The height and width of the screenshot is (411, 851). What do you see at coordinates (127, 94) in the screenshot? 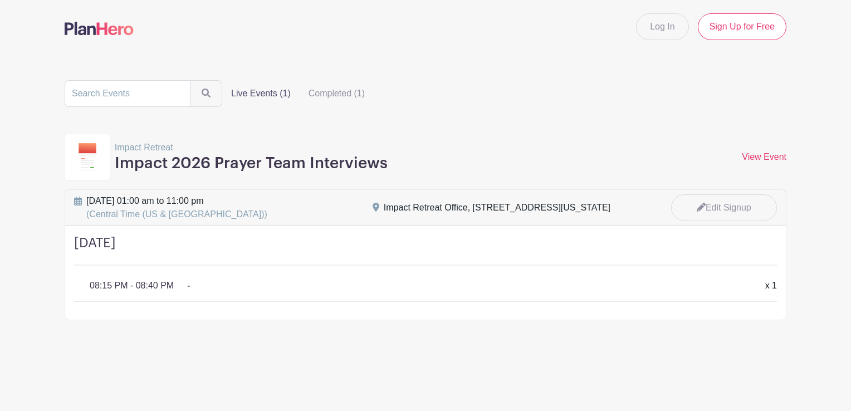
I see `input: Search Events` at bounding box center [127, 94].